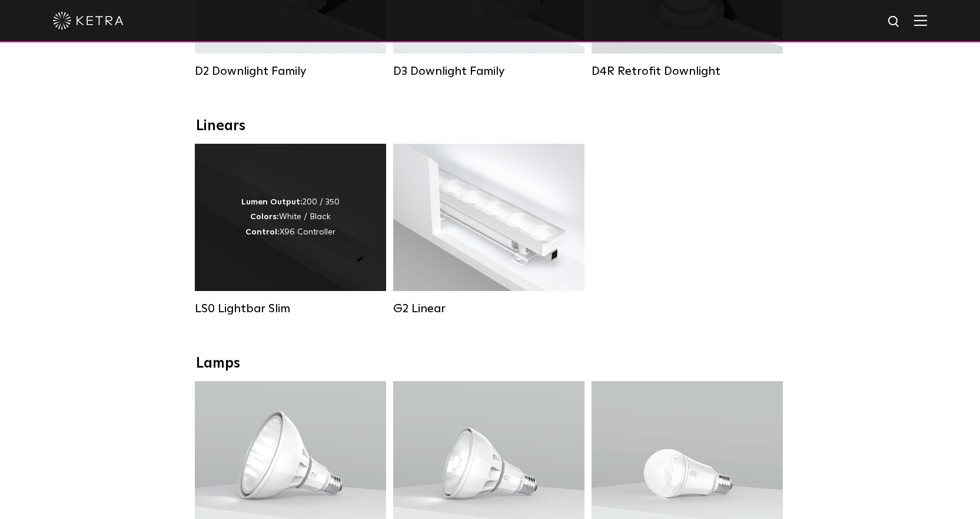 This screenshot has height=519, width=980. What do you see at coordinates (290, 72) in the screenshot?
I see `div: D2 Downlight Family` at bounding box center [290, 72].